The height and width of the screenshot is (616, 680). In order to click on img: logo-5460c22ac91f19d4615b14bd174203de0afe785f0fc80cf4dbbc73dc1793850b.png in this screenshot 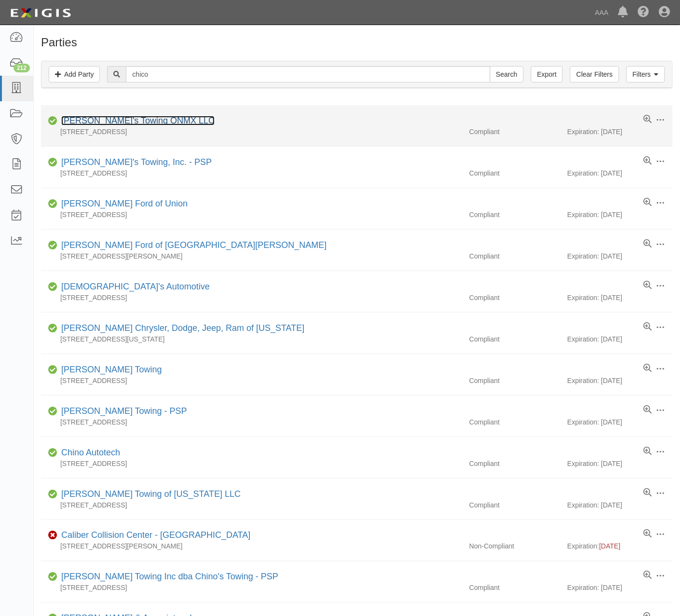, I will do `click(41, 13)`.